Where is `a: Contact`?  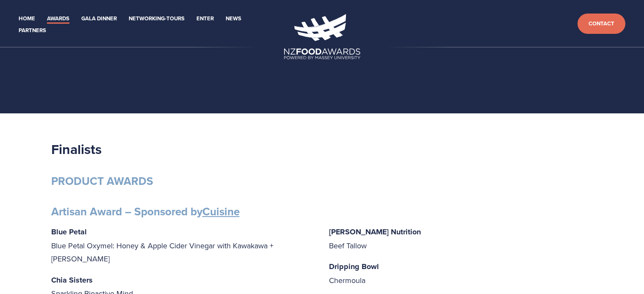
a: Contact is located at coordinates (601, 24).